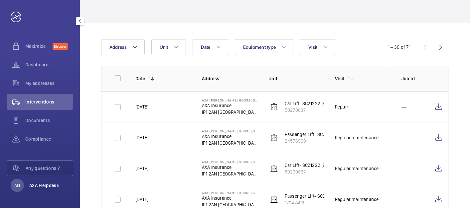 The image size is (470, 208). Describe the element at coordinates (49, 168) in the screenshot. I see `span: Any questions ?` at that location.